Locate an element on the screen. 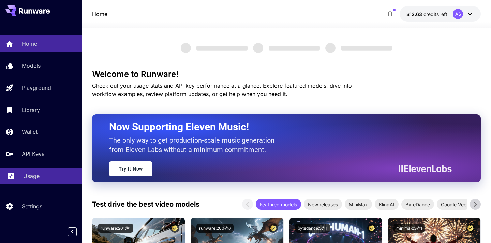 The width and height of the screenshot is (491, 243). nav: breadcrumb is located at coordinates (99, 14).